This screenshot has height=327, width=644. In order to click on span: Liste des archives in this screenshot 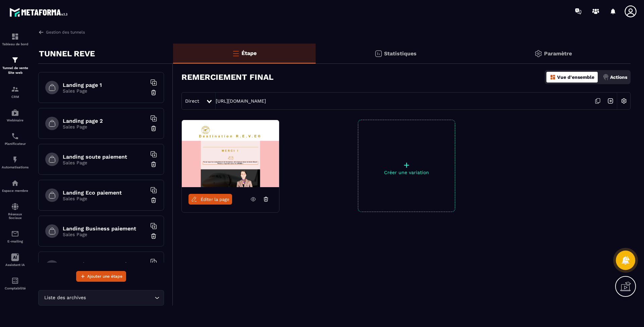, I will do `click(65, 298)`.